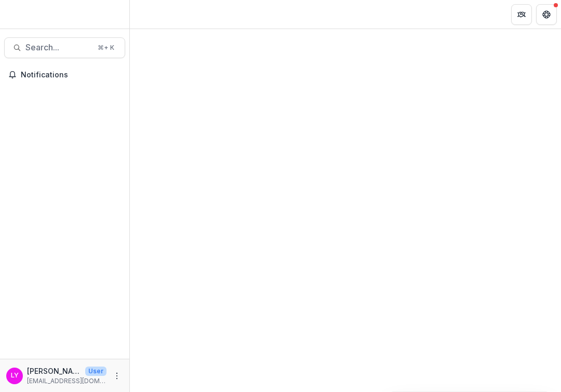 The width and height of the screenshot is (561, 392). Describe the element at coordinates (106, 48) in the screenshot. I see `div: ⌘ + K` at that location.